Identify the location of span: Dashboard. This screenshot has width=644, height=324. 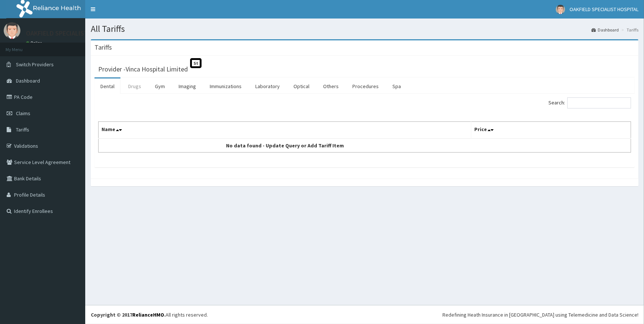
(28, 81).